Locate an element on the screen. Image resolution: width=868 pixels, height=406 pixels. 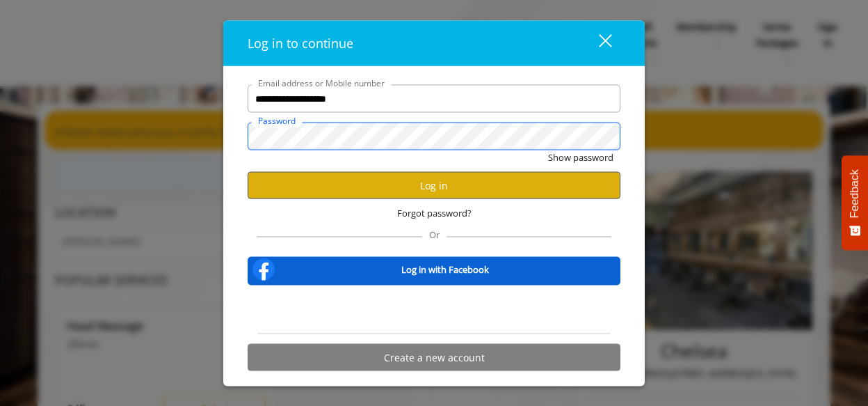
b: Log in with Facebook is located at coordinates (445, 268).